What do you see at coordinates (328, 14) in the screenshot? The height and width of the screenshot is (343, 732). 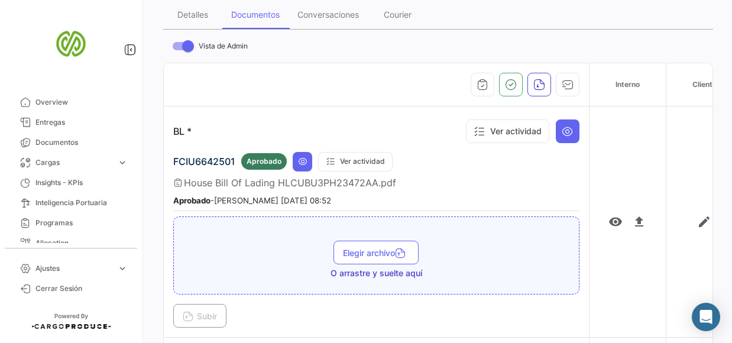 I see `div: Conversaciones` at bounding box center [328, 14].